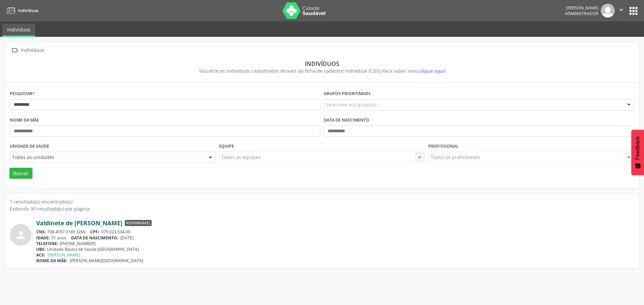 The height and width of the screenshot is (305, 644). What do you see at coordinates (41, 249) in the screenshot?
I see `span: UBS:` at bounding box center [41, 249].